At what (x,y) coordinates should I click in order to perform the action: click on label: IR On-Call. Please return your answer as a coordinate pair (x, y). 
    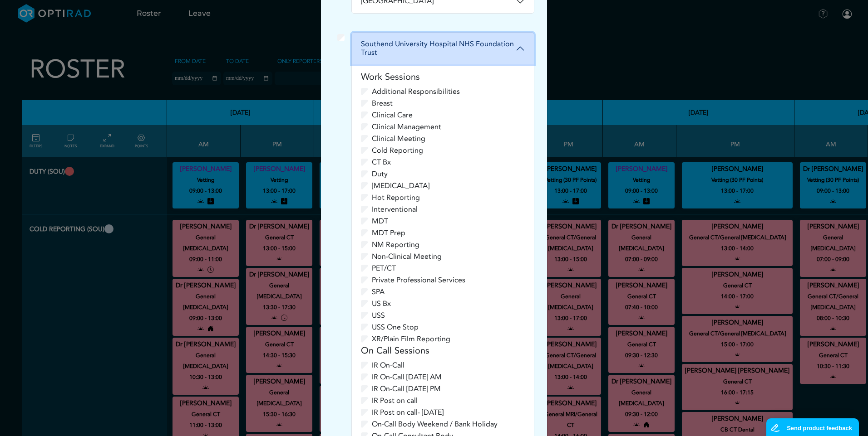
    Looking at the image, I should click on (388, 365).